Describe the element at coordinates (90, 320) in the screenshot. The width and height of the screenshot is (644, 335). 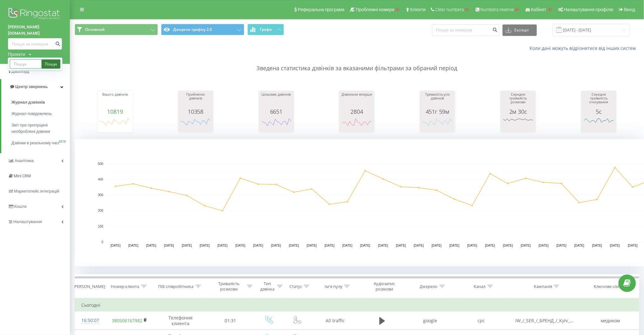
I see `div: 16:50:07` at that location.